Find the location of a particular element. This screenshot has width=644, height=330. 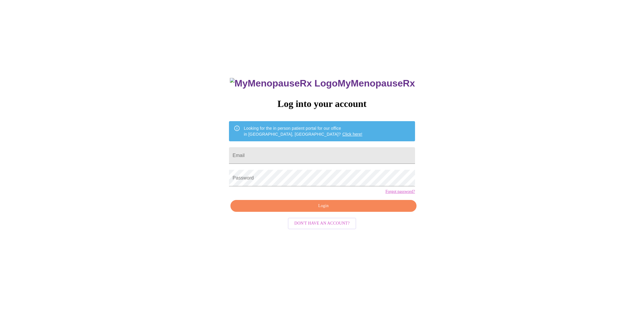

span: Login is located at coordinates (323, 206).